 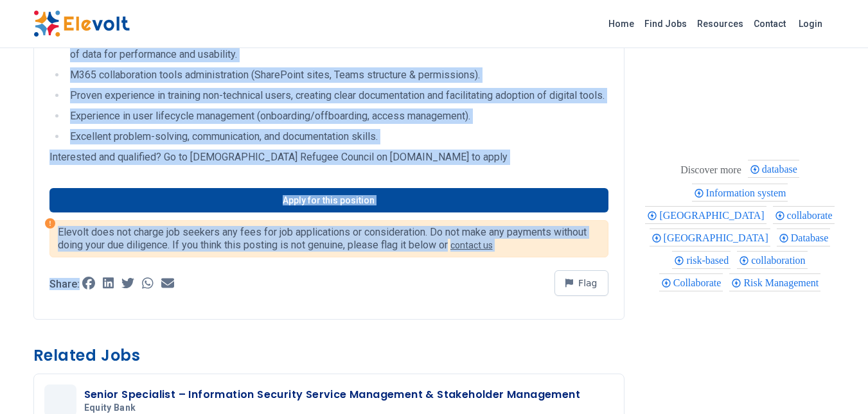 What do you see at coordinates (748, 192) in the screenshot?
I see `span: Information system` at bounding box center [748, 192].